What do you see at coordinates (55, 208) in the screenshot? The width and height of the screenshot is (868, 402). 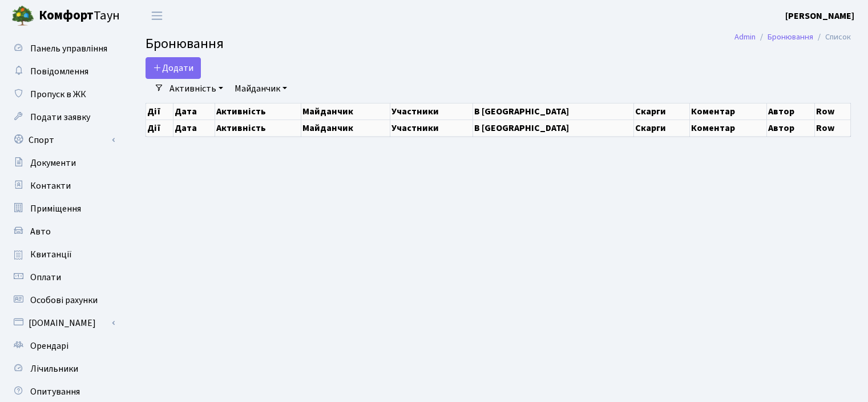 I see `span: Приміщення` at bounding box center [55, 208].